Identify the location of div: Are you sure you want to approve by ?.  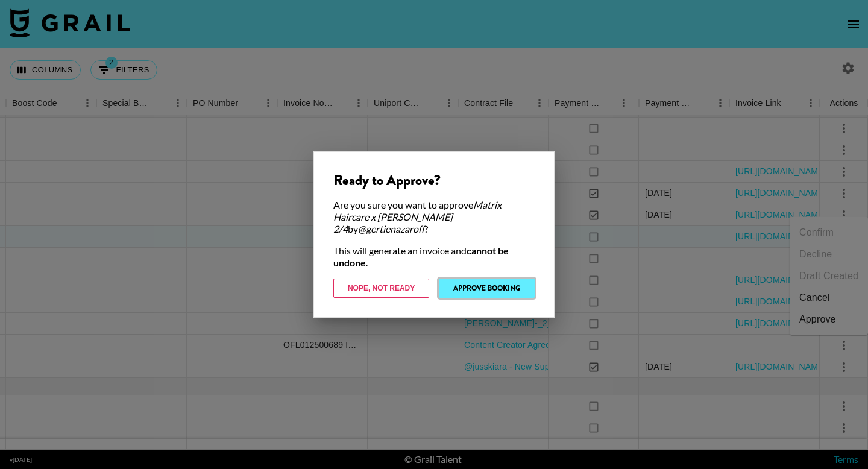
(434, 217).